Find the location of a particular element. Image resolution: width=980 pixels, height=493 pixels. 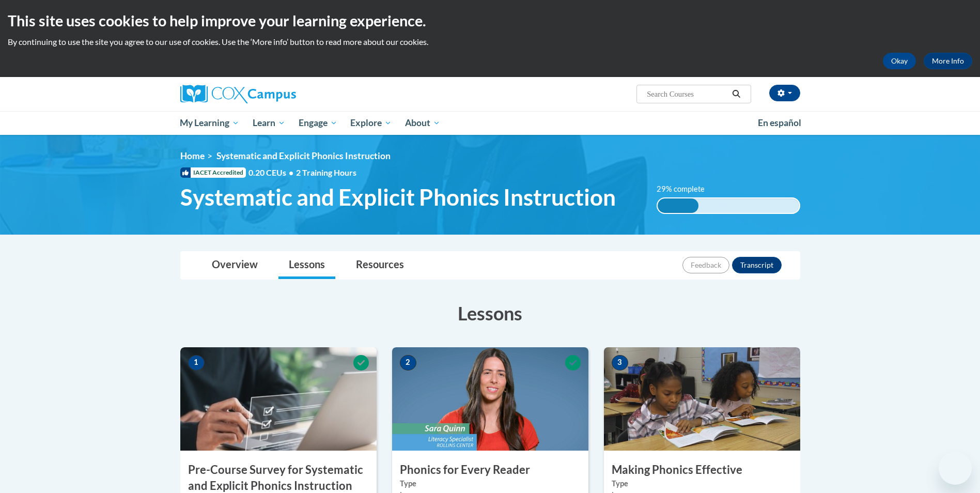

a: Cox Campus is located at coordinates (279, 94).